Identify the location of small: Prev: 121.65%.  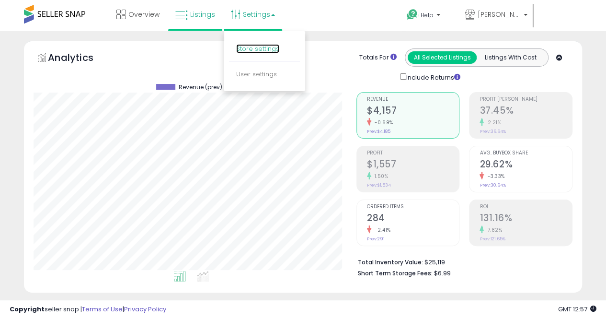
(492, 239).